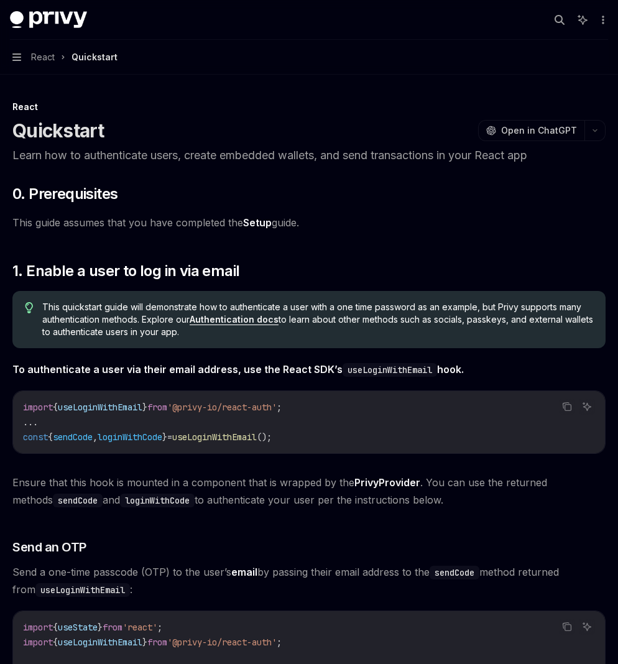  Describe the element at coordinates (309, 107) in the screenshot. I see `div: React` at that location.